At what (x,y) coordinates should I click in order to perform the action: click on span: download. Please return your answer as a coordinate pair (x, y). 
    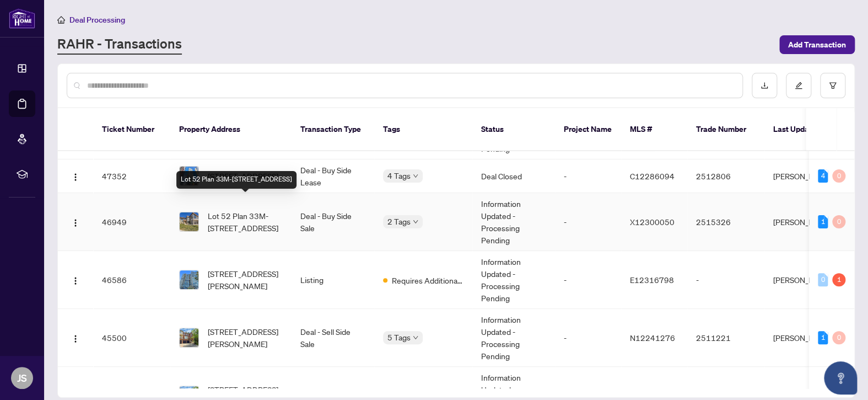
    Looking at the image, I should click on (764, 86).